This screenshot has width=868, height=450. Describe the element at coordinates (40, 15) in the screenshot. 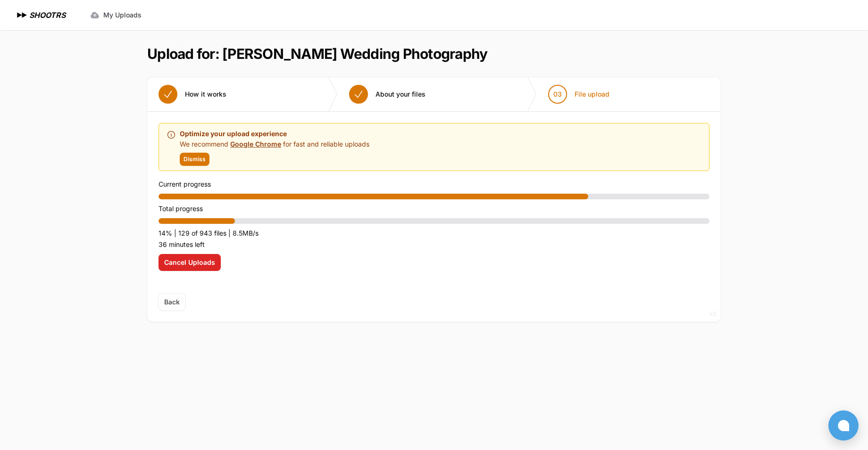

I see `a: SHOOTRS SHOOTRS` at that location.